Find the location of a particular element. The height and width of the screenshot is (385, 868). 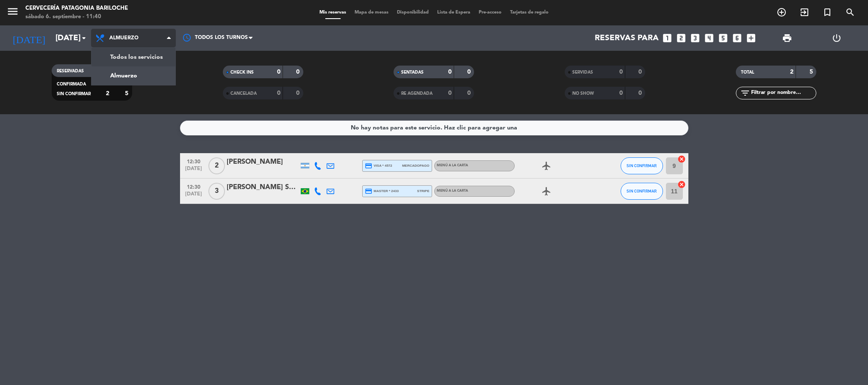

span: RE AGENDADA is located at coordinates (417, 93).